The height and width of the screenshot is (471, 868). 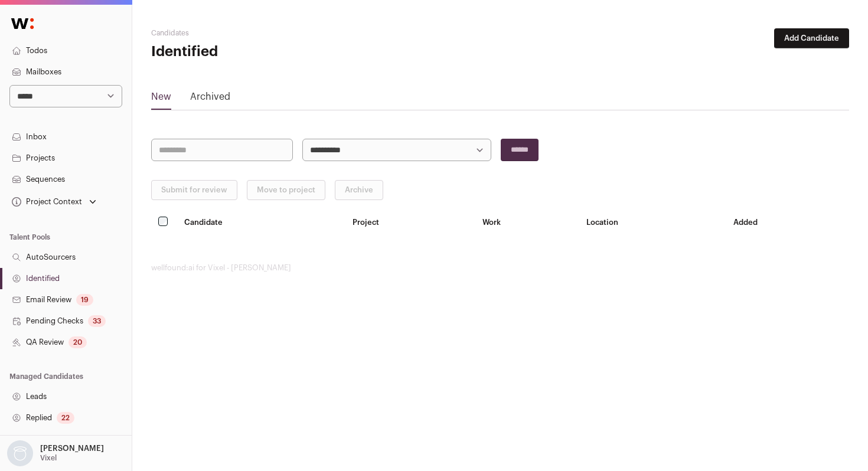 What do you see at coordinates (267, 52) in the screenshot?
I see `h1: Identified` at bounding box center [267, 52].